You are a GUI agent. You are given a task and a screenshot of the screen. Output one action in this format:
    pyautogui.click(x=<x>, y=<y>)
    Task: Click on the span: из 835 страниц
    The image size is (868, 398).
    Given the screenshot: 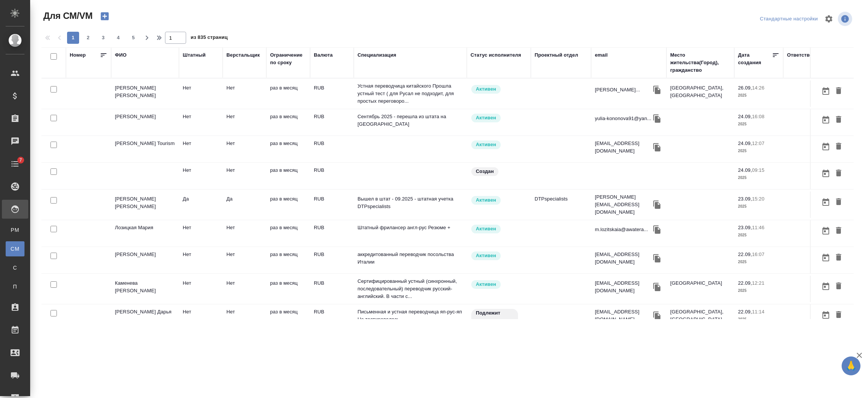 What is the action you would take?
    pyautogui.click(x=209, y=38)
    